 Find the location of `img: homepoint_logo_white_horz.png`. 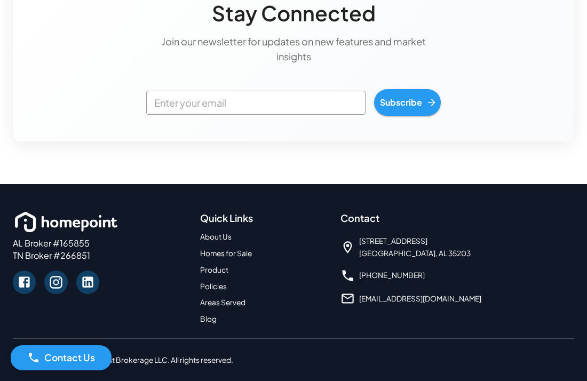

img: homepoint_logo_white_horz.png is located at coordinates (66, 222).